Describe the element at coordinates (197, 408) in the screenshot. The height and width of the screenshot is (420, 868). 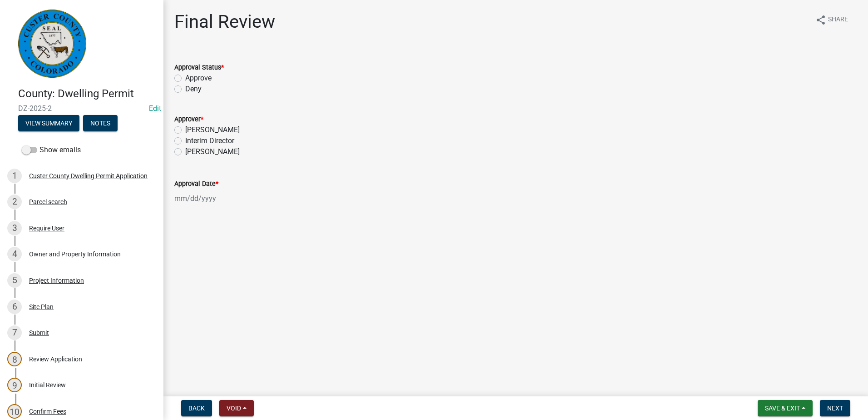
I see `span: Back` at that location.